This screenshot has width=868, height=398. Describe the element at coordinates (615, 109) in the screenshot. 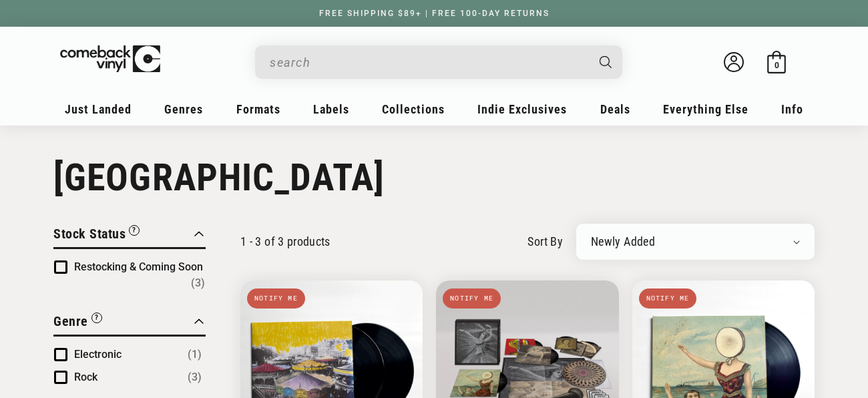

I see `span: Deals` at that location.